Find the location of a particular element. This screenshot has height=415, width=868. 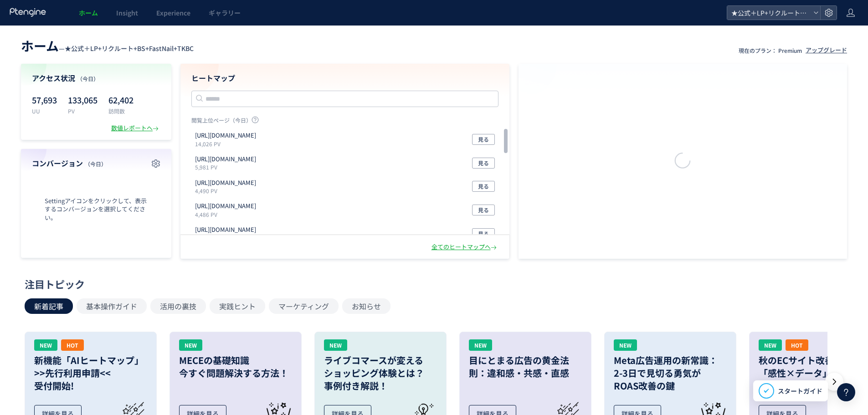

p: 57,693 is located at coordinates (44, 100).